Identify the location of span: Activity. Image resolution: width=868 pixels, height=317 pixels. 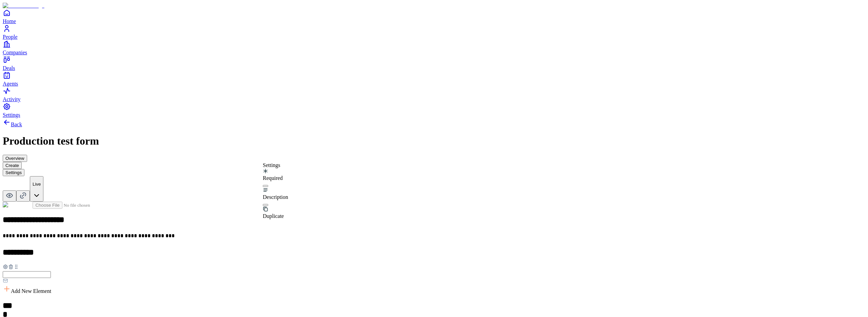
(12, 99).